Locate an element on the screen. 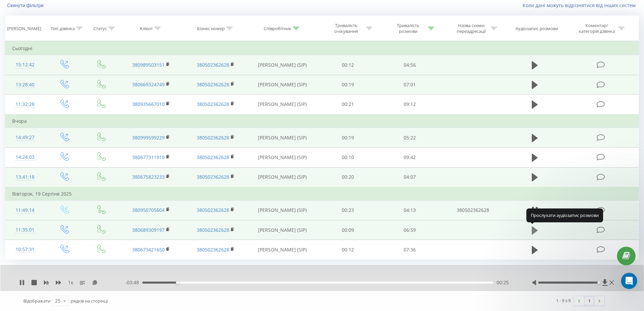  a: 380673421650 is located at coordinates (149, 250).